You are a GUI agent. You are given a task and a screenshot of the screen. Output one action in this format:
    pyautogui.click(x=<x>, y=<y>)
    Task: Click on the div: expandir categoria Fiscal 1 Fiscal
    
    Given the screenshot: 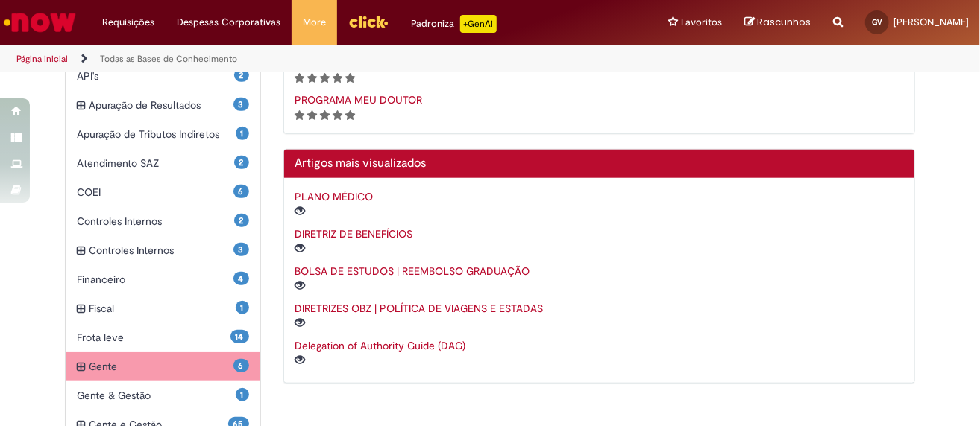 What is the action you would take?
    pyautogui.click(x=163, y=308)
    